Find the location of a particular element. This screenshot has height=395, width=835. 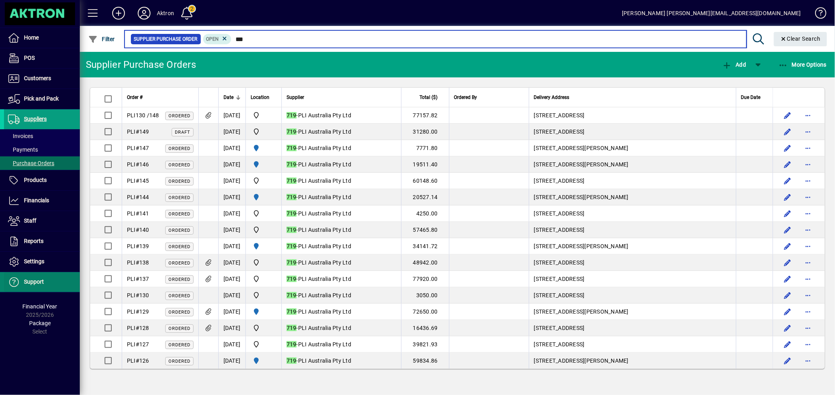

td: 4250.00 is located at coordinates (425, 214).